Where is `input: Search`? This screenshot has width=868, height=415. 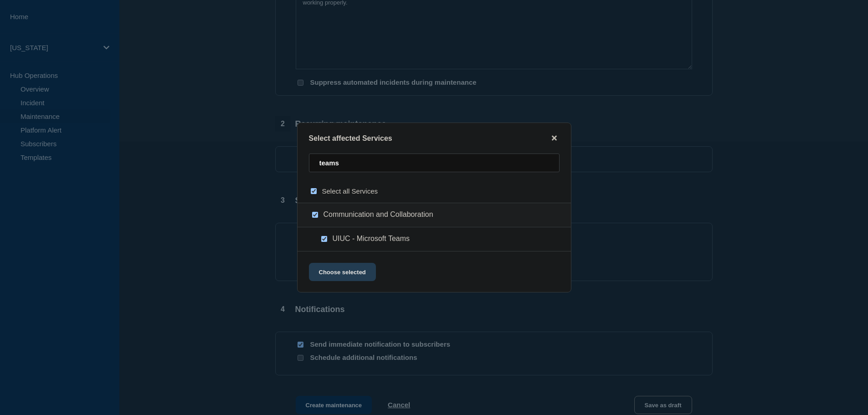
input: Search is located at coordinates (434, 163).